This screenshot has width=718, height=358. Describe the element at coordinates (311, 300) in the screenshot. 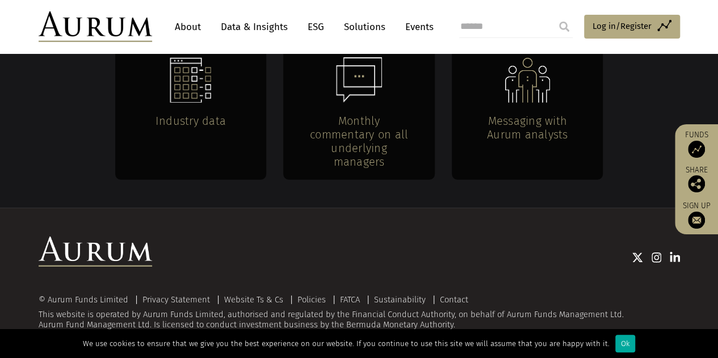

I see `a: Policies` at that location.